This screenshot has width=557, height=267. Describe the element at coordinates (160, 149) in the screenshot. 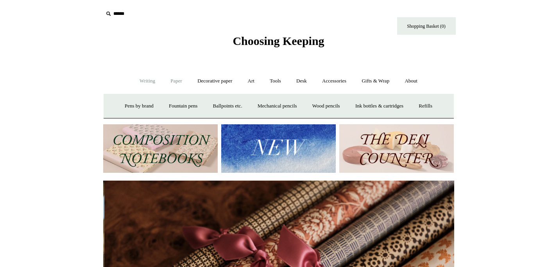

I see `img: 202302 Composition ledgers.jpg__PID:69722ee6-fa44-49dd-a067-31375e5d54ec` at that location.